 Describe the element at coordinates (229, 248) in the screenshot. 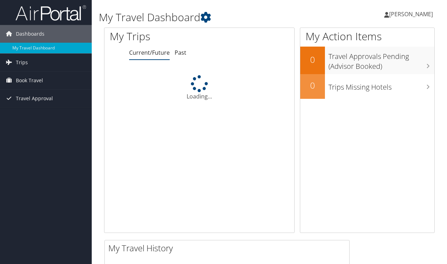

I see `h2: My Travel History` at that location.